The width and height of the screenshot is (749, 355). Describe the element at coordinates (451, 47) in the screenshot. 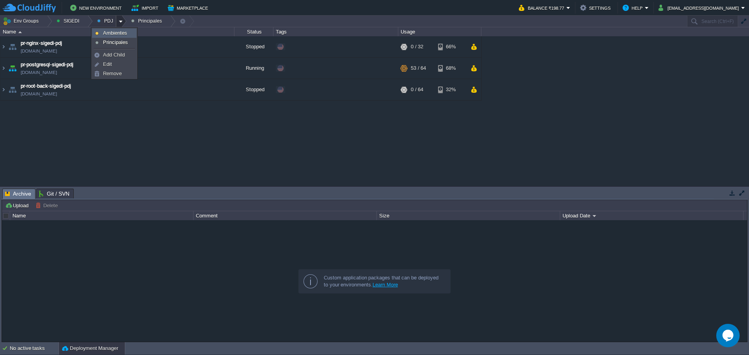

I see `div: 66%` at that location.